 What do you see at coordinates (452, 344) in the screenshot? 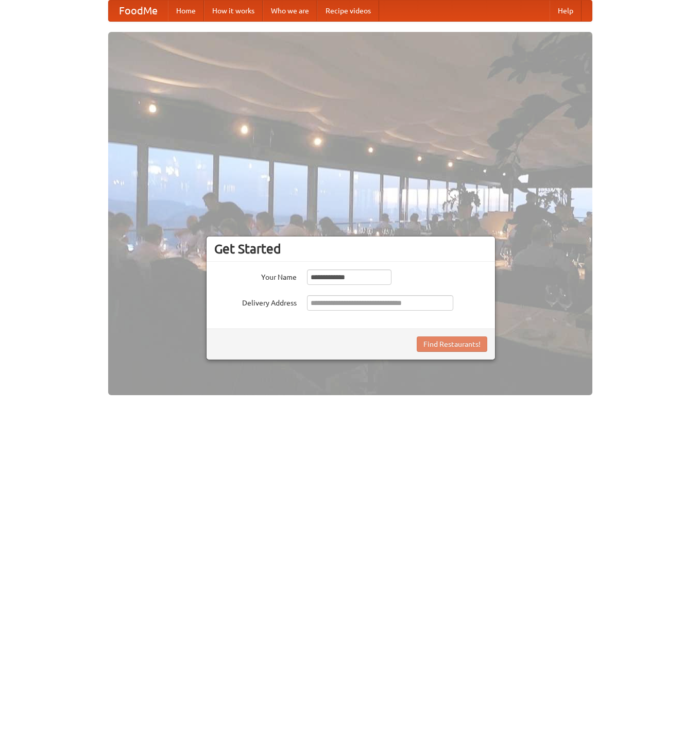
I see `button: Find Restaurants!` at bounding box center [452, 344].